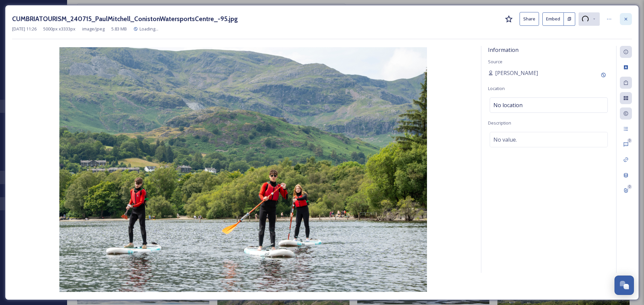  What do you see at coordinates (149, 29) in the screenshot?
I see `span: Loading...` at bounding box center [149, 29].